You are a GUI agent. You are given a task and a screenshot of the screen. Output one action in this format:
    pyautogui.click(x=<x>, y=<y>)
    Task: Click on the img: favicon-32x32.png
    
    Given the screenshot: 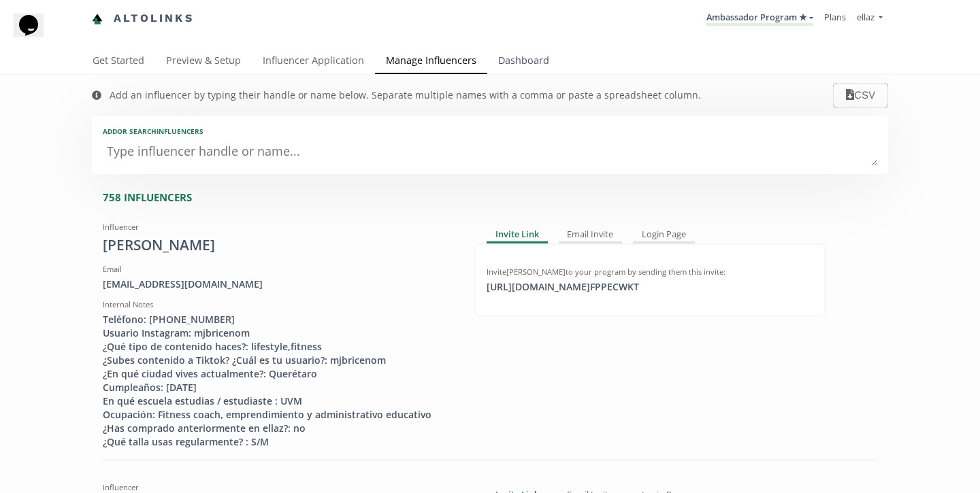 What is the action you would take?
    pyautogui.click(x=98, y=19)
    